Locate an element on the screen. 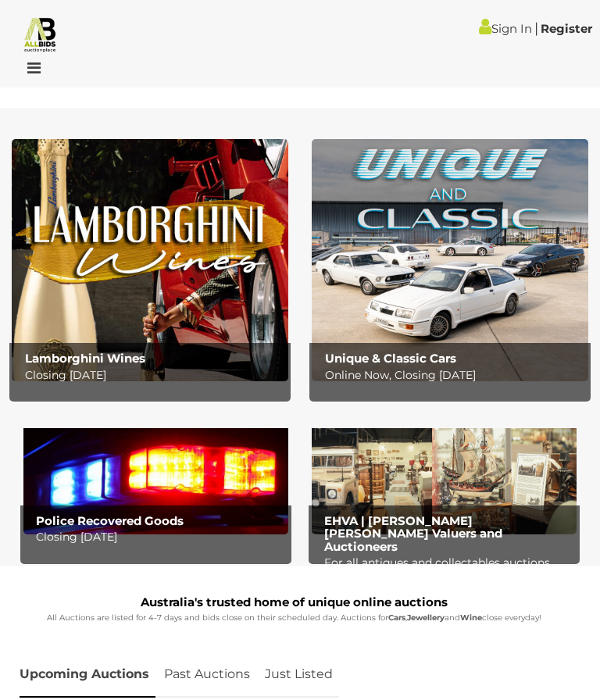 The height and width of the screenshot is (700, 600). img: Unique & Classic Cars is located at coordinates (450, 260).